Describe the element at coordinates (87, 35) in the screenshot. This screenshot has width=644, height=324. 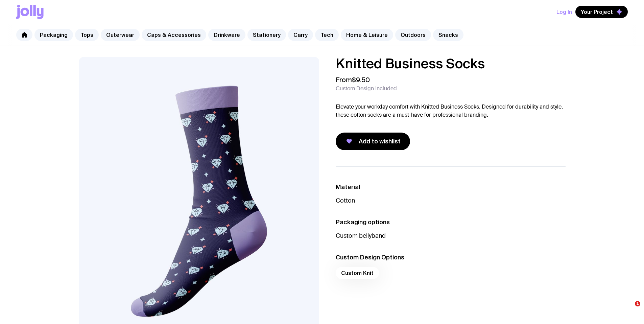
I see `a: Tops` at that location.